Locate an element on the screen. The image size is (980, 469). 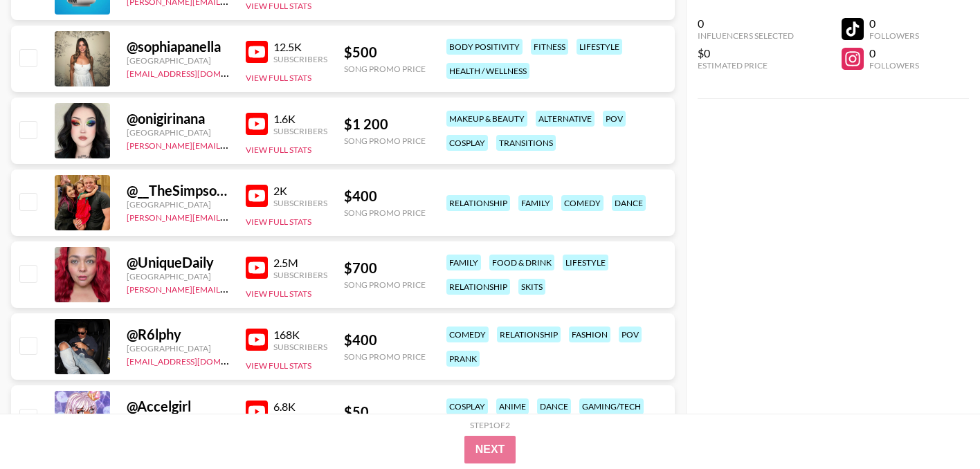
div: @ UniqueDaily is located at coordinates (178, 262).